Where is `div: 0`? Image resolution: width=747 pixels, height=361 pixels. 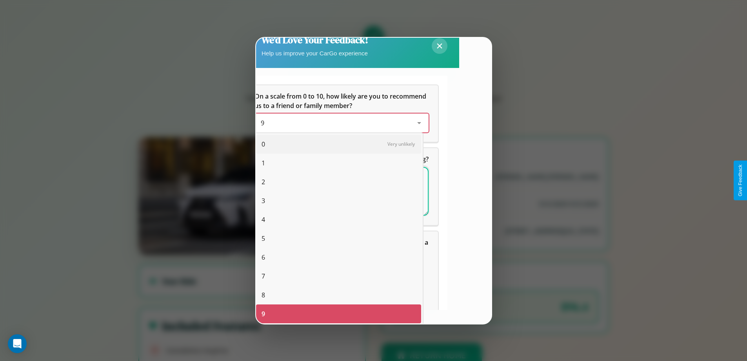 div: 0 is located at coordinates (339, 144).